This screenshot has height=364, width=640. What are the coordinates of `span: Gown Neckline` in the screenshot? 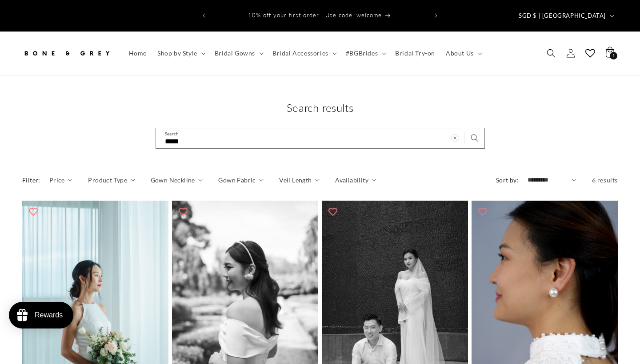 It's located at (173, 180).